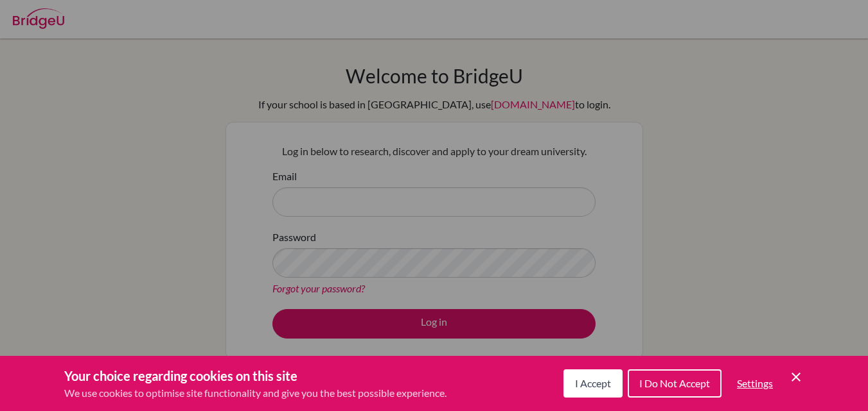 Image resolution: width=868 pixels, height=411 pixels. Describe the element at coordinates (593, 383) in the screenshot. I see `span: I Accept` at that location.